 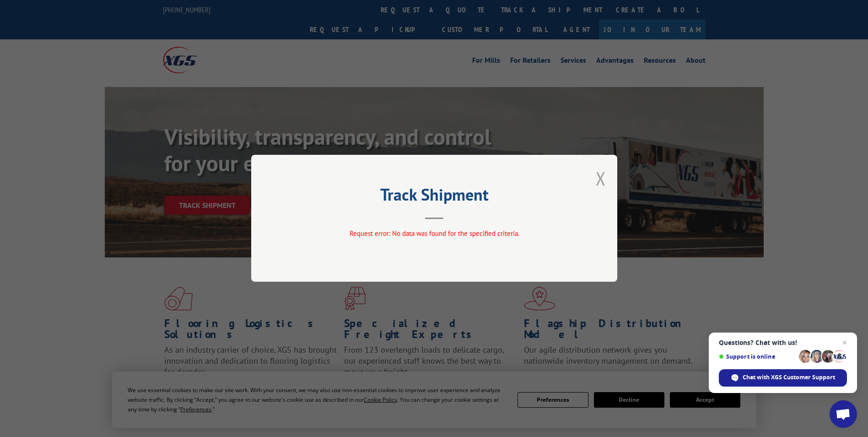 I want to click on span: Support is online, so click(x=757, y=356).